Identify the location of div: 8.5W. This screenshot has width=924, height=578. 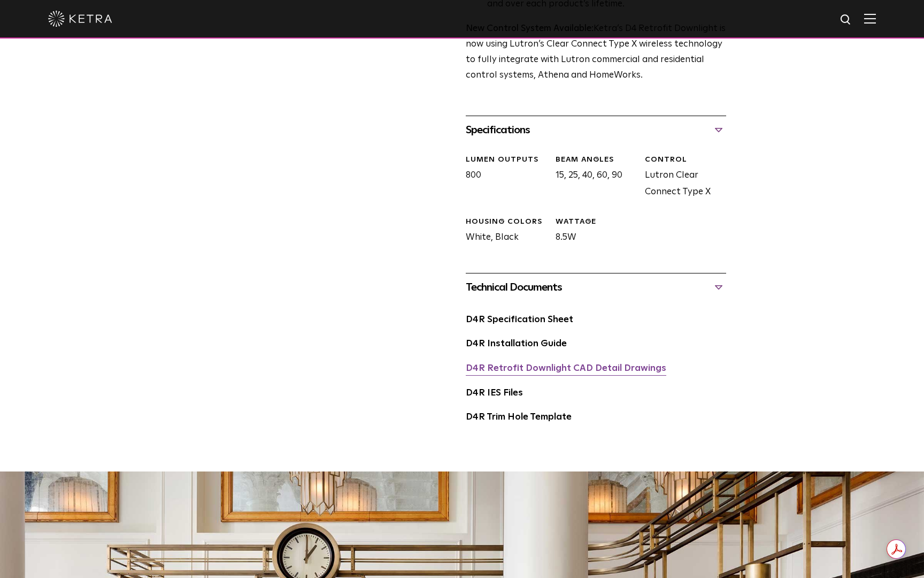
(592, 231).